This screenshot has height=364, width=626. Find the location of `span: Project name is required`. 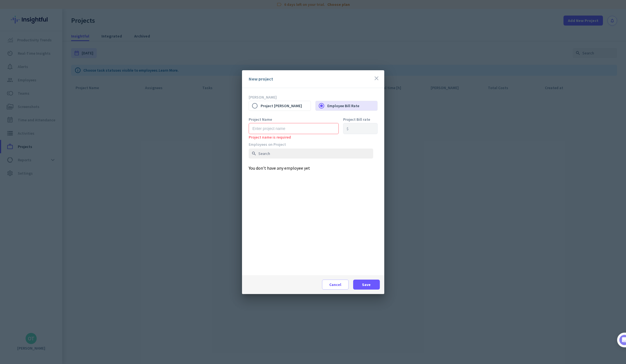

span: Project name is required is located at coordinates (270, 137).